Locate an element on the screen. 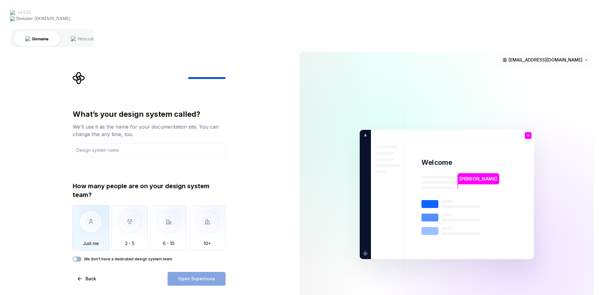 This screenshot has height=295, width=599. img: logo_orange.svg is located at coordinates (12, 12).